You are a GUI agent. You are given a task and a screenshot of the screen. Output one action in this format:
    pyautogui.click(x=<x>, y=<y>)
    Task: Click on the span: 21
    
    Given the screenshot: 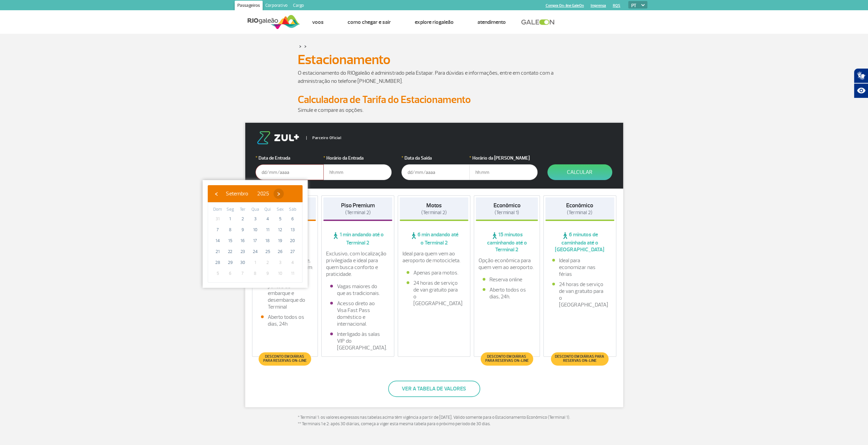 What is the action you would take?
    pyautogui.click(x=217, y=252)
    